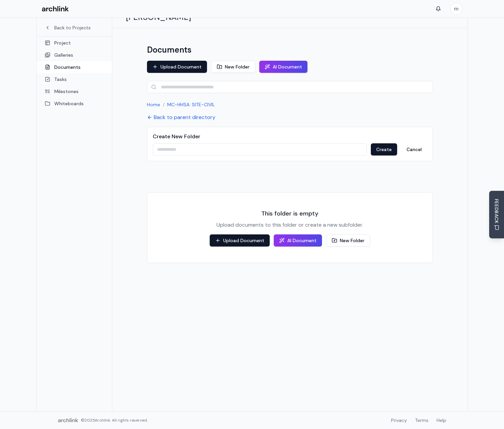 This screenshot has width=504, height=429. Describe the element at coordinates (154, 105) in the screenshot. I see `button: Home` at that location.